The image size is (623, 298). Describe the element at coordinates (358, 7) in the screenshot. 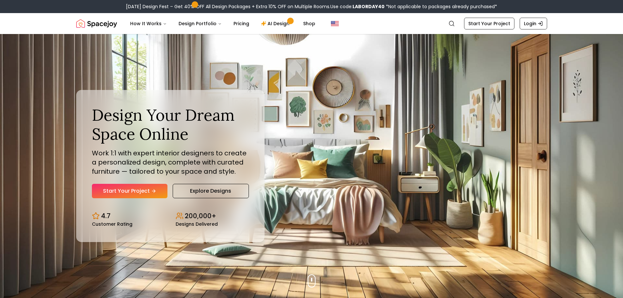

I see `span: Use code:` at that location.